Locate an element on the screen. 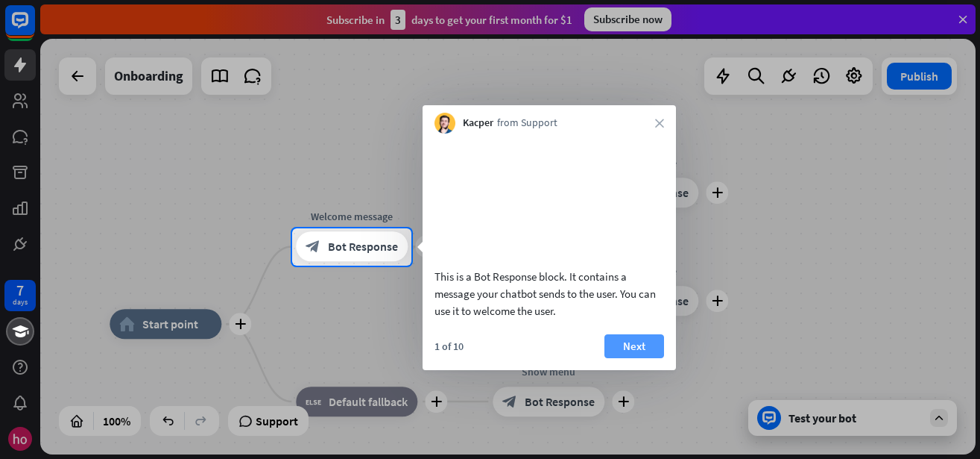 This screenshot has height=459, width=980. div: This is a Bot Response block. It contains a message your chatbot sends to the user. You can use i... is located at coordinates (549, 294).